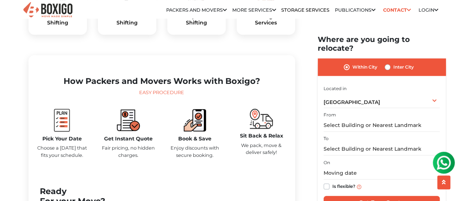 Image resolution: width=462 pixels, height=201 pixels. Describe the element at coordinates (444, 183) in the screenshot. I see `button: scroll up` at that location.